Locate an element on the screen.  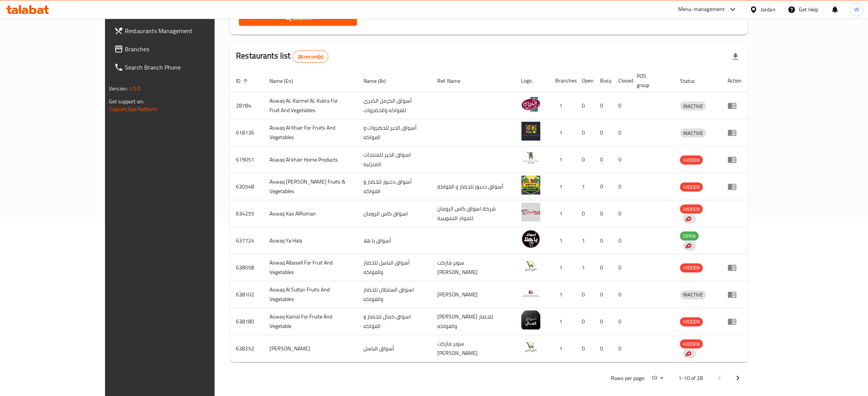
div: Menu-management is located at coordinates (702, 10).